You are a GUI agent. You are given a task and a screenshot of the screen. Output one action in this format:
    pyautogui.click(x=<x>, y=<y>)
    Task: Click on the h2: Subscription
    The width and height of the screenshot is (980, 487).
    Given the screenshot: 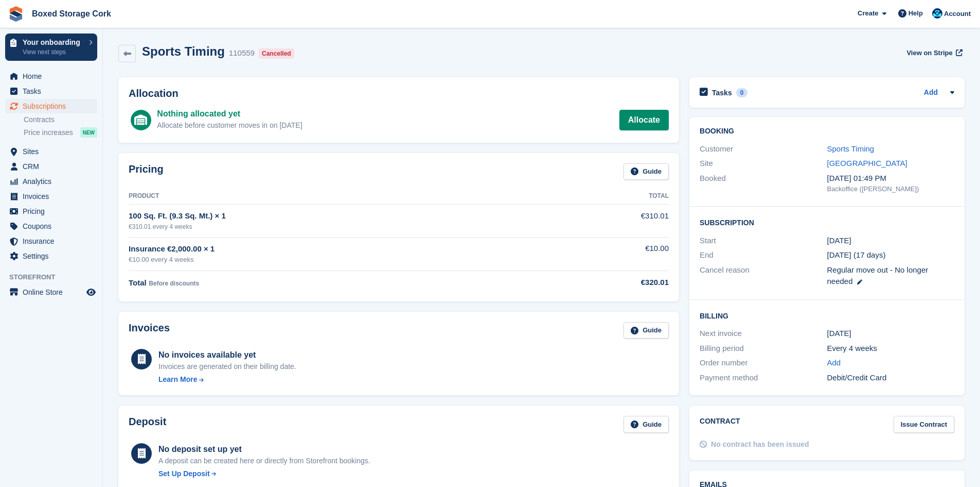 What is the action you would take?
    pyautogui.click(x=827, y=222)
    